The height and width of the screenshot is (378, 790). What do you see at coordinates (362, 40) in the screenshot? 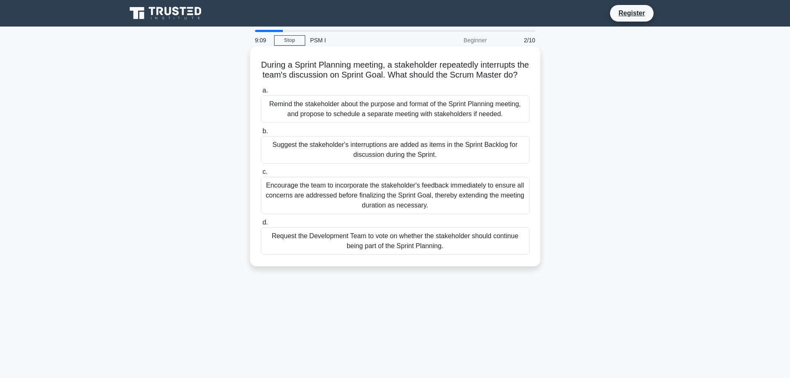
I see `div: PSM I` at bounding box center [362, 40].